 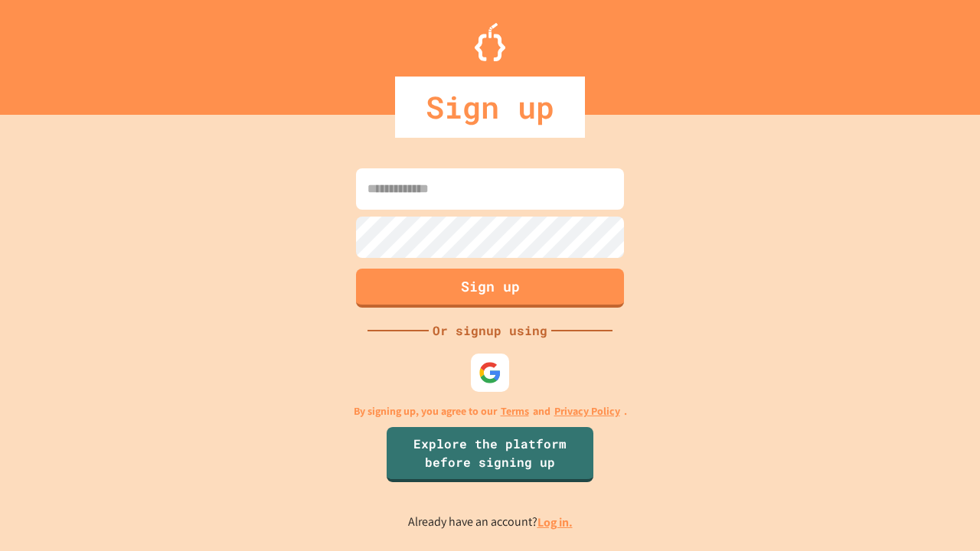 I want to click on a: Explore the platform before signing up, so click(x=490, y=455).